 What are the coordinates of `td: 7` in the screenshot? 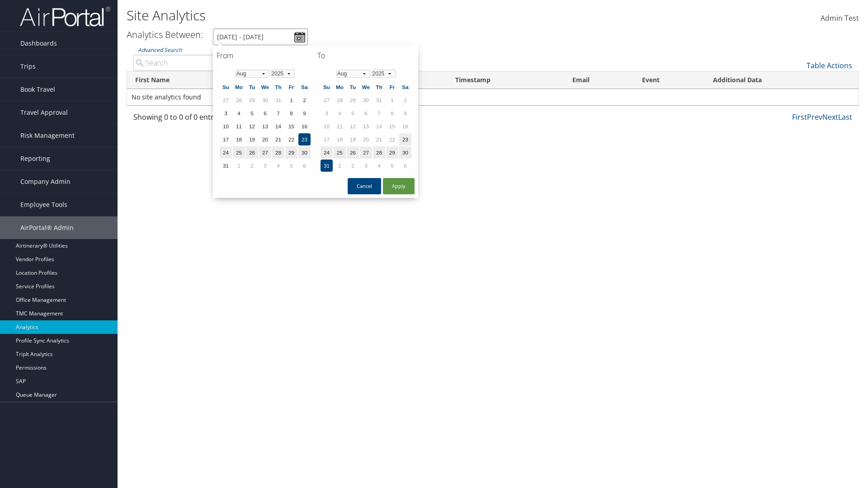 It's located at (379, 113).